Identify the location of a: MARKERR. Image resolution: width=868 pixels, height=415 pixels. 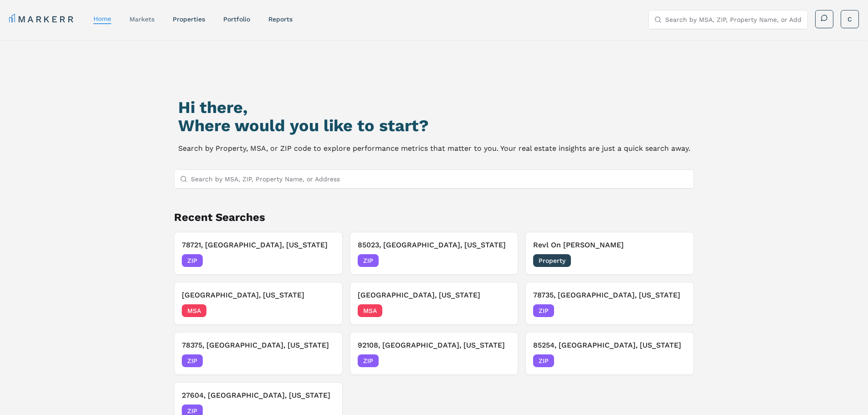
(42, 19).